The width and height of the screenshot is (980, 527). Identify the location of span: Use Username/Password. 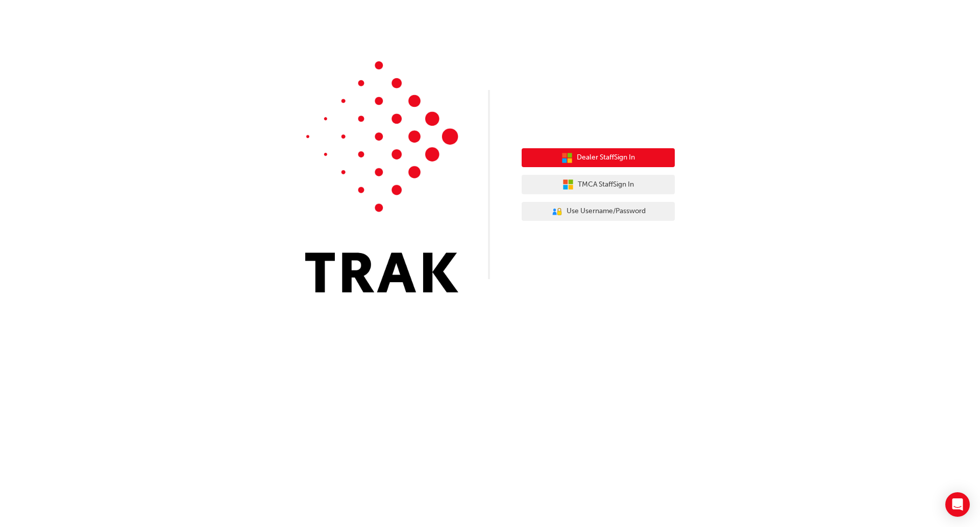
(606, 211).